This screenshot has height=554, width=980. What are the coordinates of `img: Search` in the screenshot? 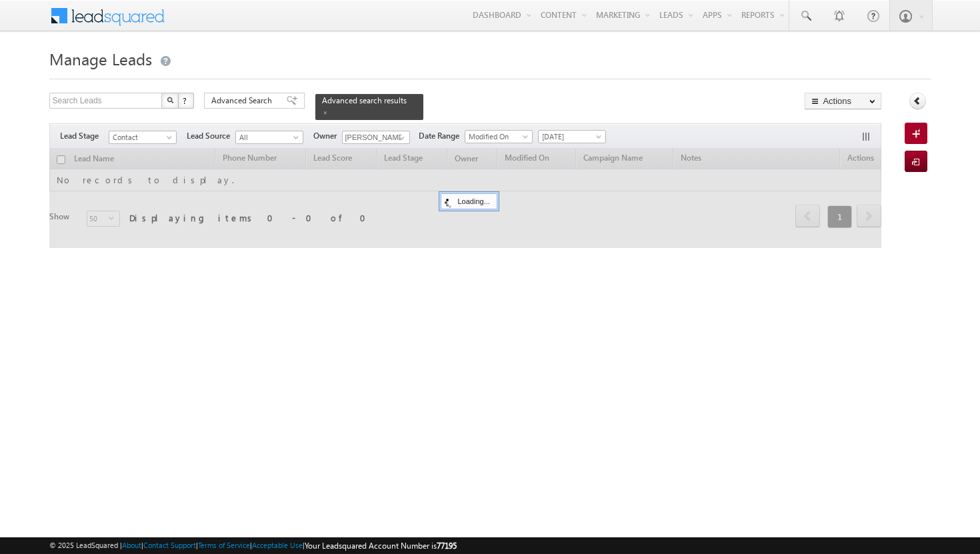 It's located at (170, 100).